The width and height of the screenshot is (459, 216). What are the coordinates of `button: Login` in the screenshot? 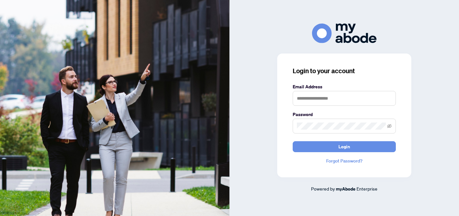 It's located at (344, 147).